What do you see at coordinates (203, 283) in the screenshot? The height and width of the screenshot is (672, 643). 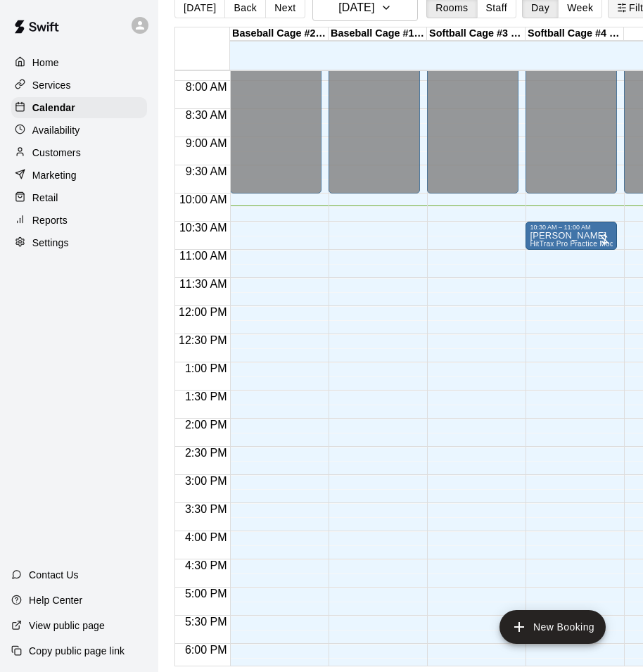 I see `span: 11:30 AM` at bounding box center [203, 283].